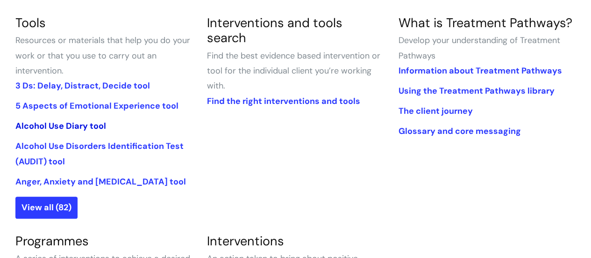 Image resolution: width=591 pixels, height=258 pixels. I want to click on span: Find the best evidence based intervention or tool for the individual client you’re working with., so click(293, 71).